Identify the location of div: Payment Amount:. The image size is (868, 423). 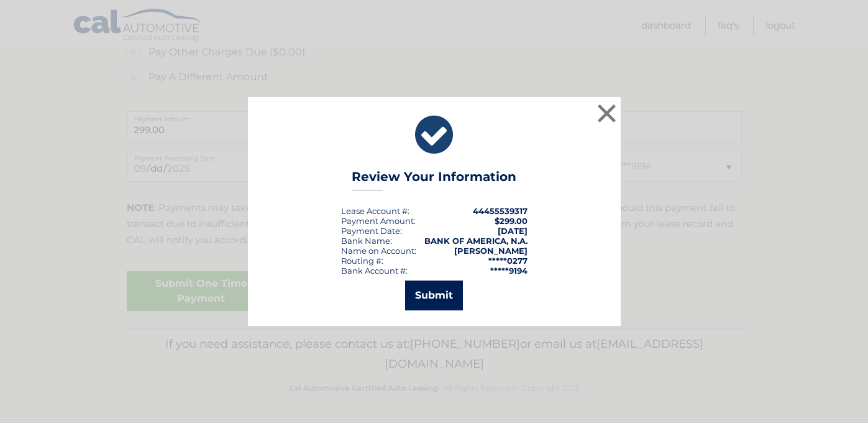
(378, 221).